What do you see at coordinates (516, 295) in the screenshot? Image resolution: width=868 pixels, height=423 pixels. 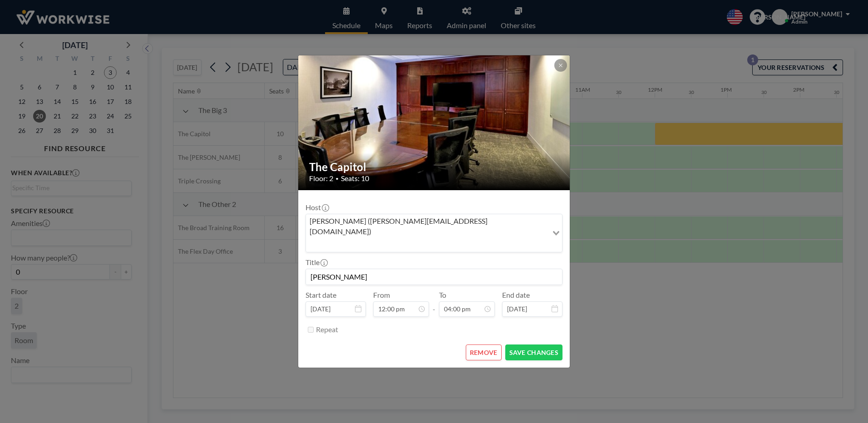 I see `label: End date` at bounding box center [516, 295].